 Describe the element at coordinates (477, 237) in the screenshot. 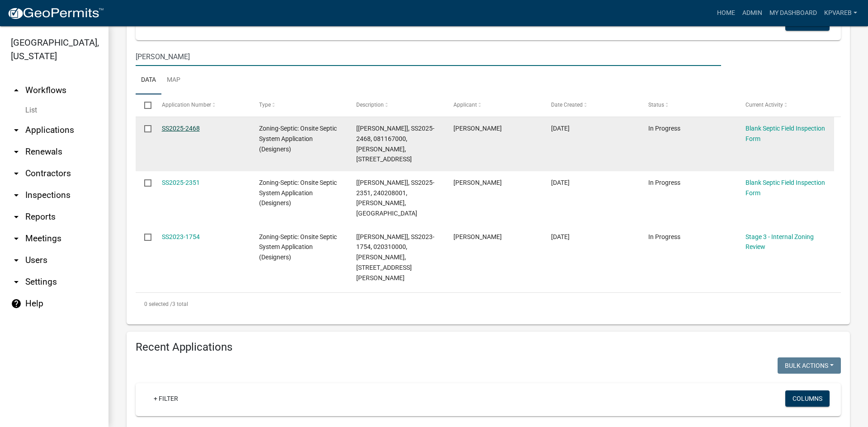

I see `span: Patricia Stock` at that location.